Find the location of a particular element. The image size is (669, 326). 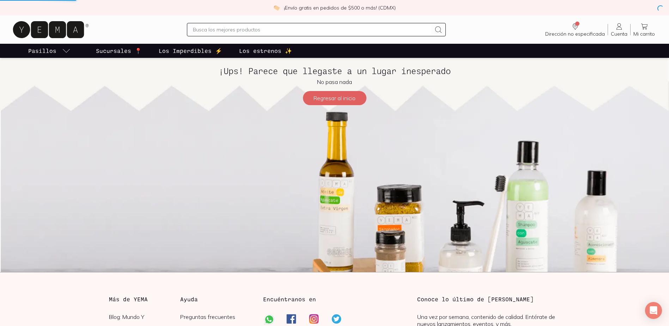

a: Preguntas frecuentes is located at coordinates (216, 317).